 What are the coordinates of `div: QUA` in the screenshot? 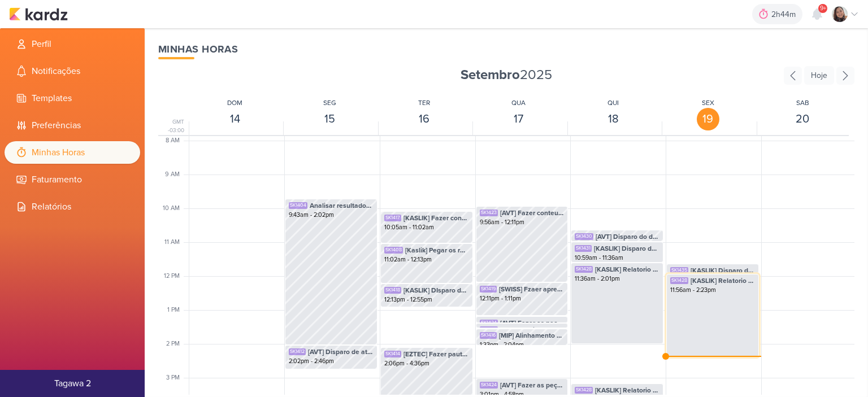 It's located at (518, 103).